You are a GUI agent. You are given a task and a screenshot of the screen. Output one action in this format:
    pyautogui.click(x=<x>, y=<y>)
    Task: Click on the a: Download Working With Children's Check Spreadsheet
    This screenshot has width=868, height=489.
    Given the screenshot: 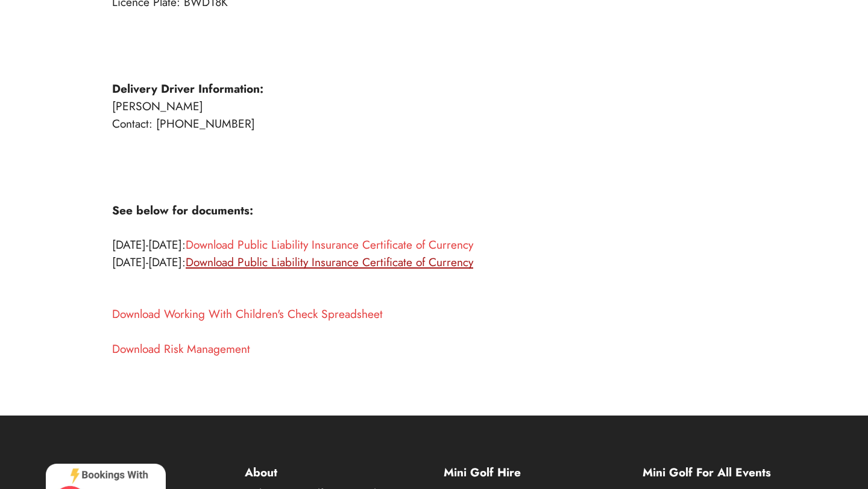 What is the action you would take?
    pyautogui.click(x=247, y=314)
    